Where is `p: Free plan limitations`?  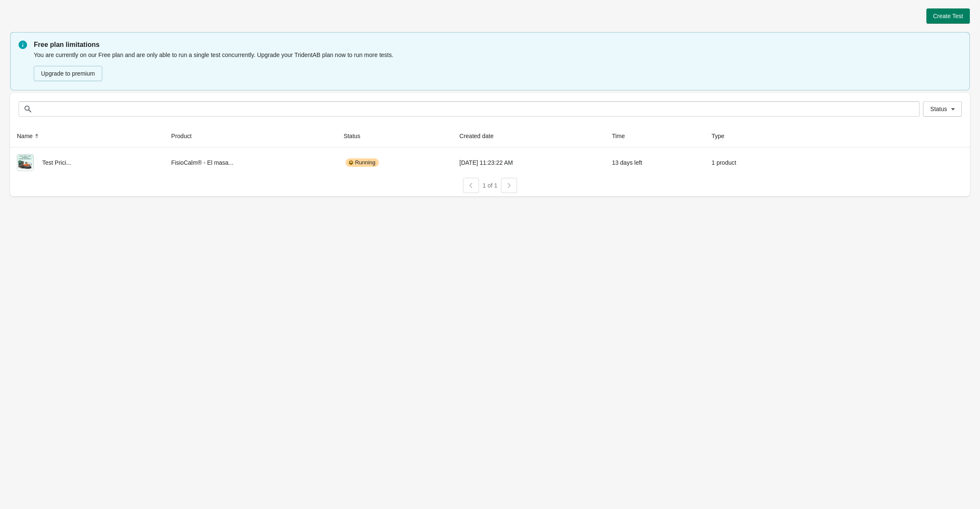 p: Free plan limitations is located at coordinates (497, 45).